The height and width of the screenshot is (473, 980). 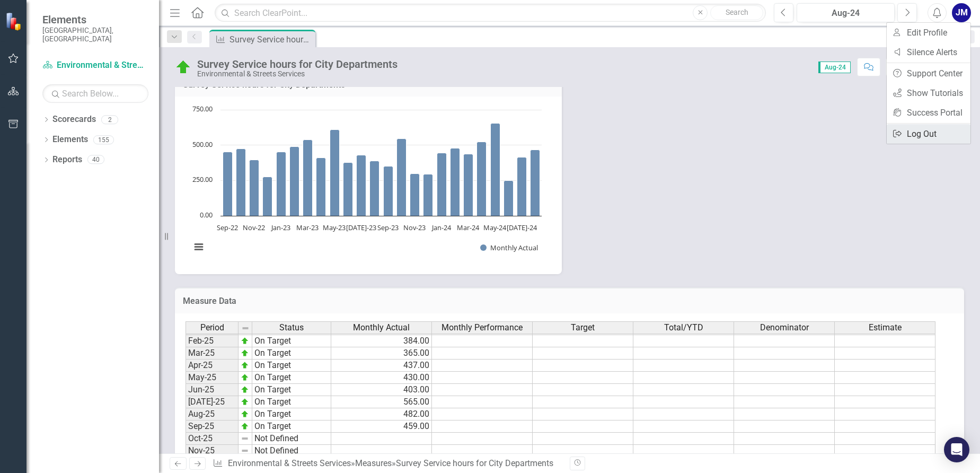 What do you see at coordinates (382, 414) in the screenshot?
I see `td: 482.00` at bounding box center [382, 414].